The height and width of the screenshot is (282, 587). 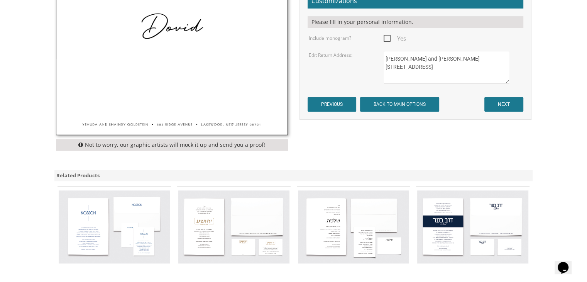 What do you see at coordinates (473, 227) in the screenshot?
I see `img: Bar Mitzvah Invitation Style 17` at bounding box center [473, 227].